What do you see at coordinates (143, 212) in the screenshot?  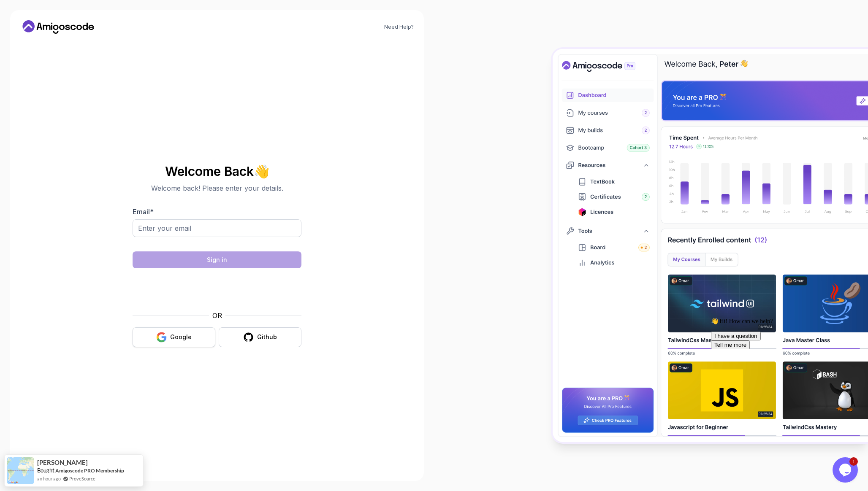 I see `label: Email *` at bounding box center [143, 212].